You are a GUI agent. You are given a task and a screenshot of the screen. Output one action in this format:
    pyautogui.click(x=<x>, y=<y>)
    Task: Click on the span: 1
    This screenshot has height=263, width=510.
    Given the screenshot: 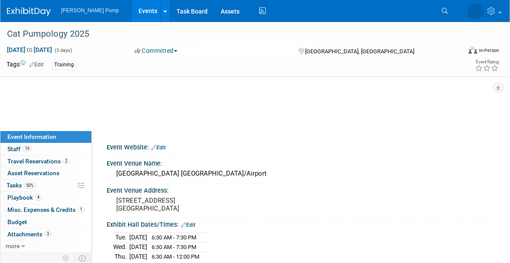 What is the action you would take?
    pyautogui.click(x=81, y=209)
    